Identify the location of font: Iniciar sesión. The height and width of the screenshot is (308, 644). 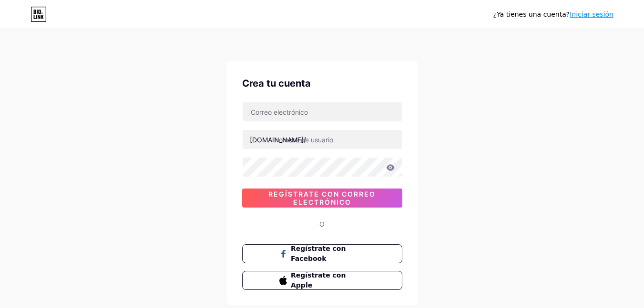
(591, 14).